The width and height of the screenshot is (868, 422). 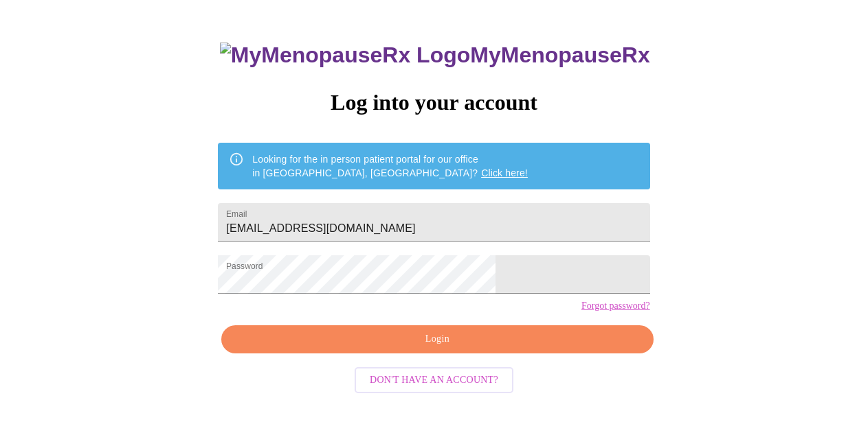 What do you see at coordinates (435, 55) in the screenshot?
I see `h3: MyMenopauseRx` at bounding box center [435, 55].